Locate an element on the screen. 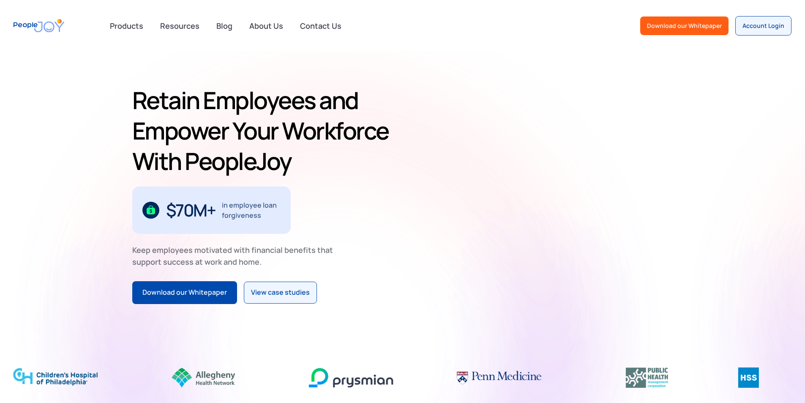 This screenshot has width=805, height=403. a: Blog is located at coordinates (224, 26).